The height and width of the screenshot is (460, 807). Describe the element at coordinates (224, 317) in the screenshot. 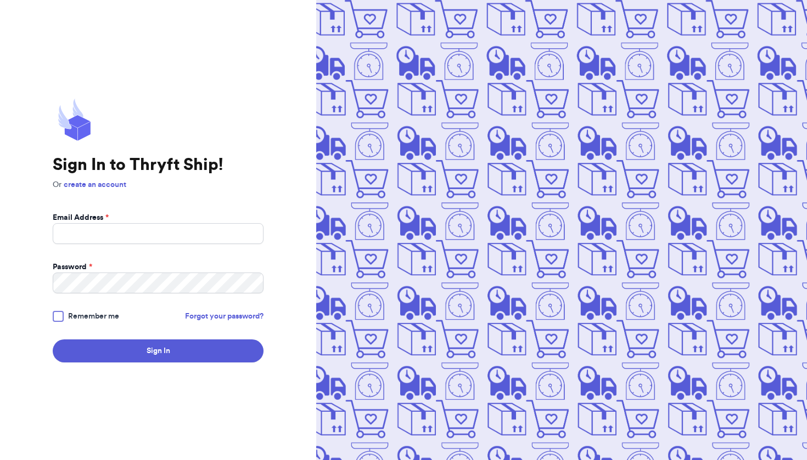

I see `a: Forgot your password?` at that location.